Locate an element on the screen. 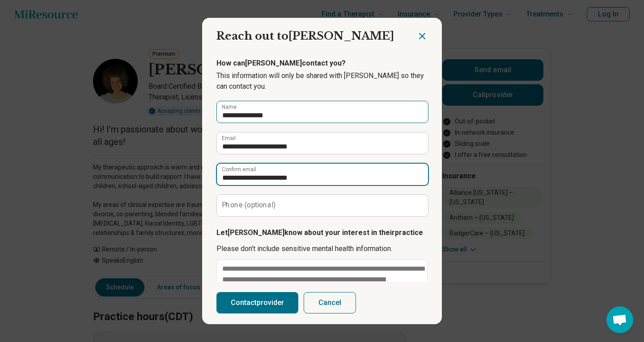  button: Close dialog is located at coordinates (422, 36).